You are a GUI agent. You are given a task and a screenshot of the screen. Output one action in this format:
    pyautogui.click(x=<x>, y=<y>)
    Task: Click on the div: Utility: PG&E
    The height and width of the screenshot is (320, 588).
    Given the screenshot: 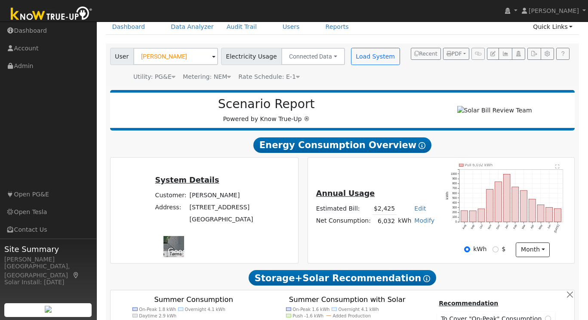 What is the action you would take?
    pyautogui.click(x=155, y=77)
    